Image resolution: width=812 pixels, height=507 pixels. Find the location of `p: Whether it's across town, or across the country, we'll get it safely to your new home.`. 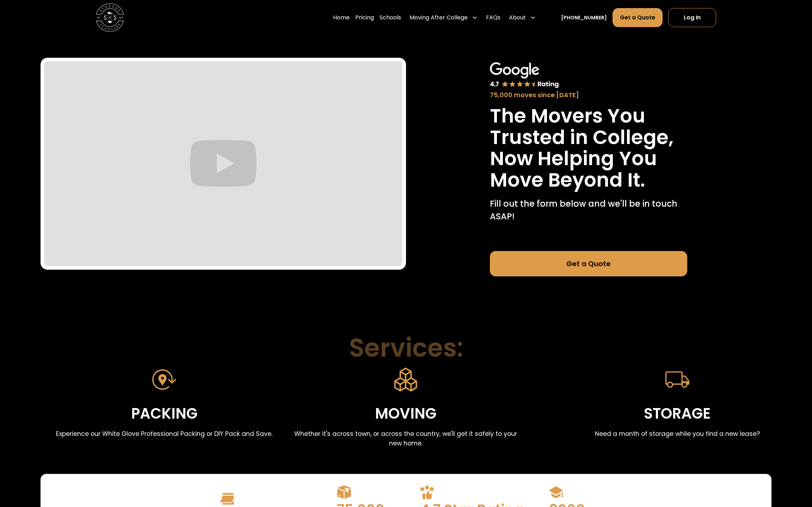

p: Whether it's across town, or across the country, we'll get it safely to your new home. is located at coordinates (406, 438).